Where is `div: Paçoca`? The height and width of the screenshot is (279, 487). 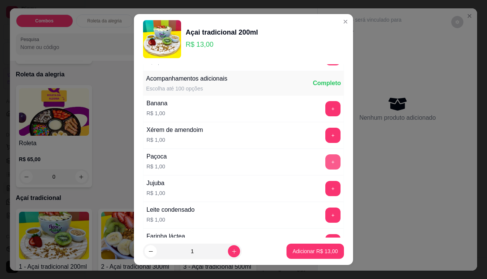 div: Paçoca is located at coordinates (156, 157).